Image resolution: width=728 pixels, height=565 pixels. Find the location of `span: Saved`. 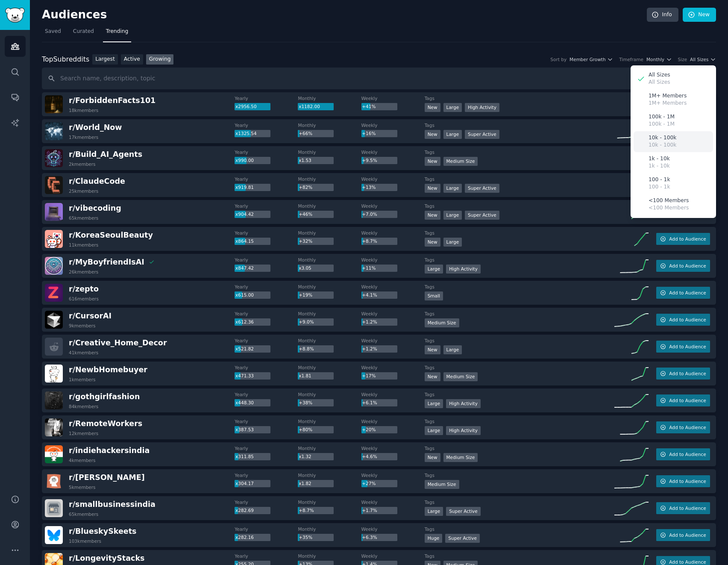

span: Saved is located at coordinates (53, 32).